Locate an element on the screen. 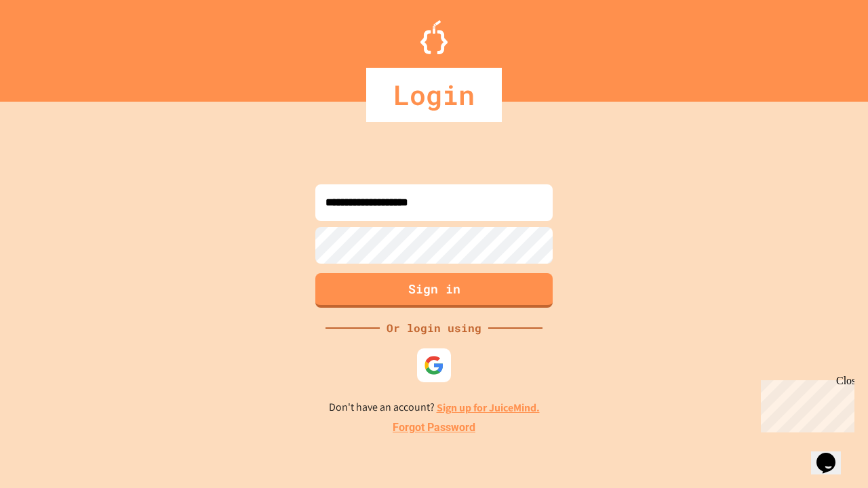 This screenshot has width=868, height=488. img: Logo.svg is located at coordinates (434, 38).